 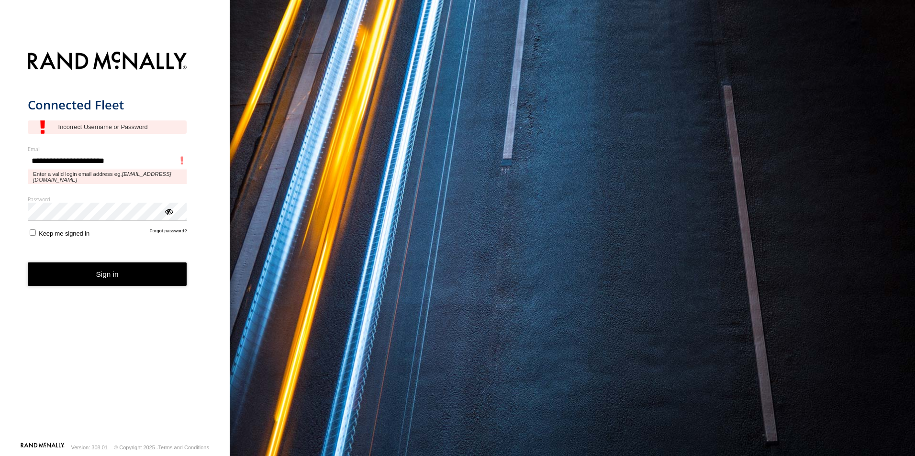 I want to click on div: © Copyright 2025 -, so click(x=161, y=448).